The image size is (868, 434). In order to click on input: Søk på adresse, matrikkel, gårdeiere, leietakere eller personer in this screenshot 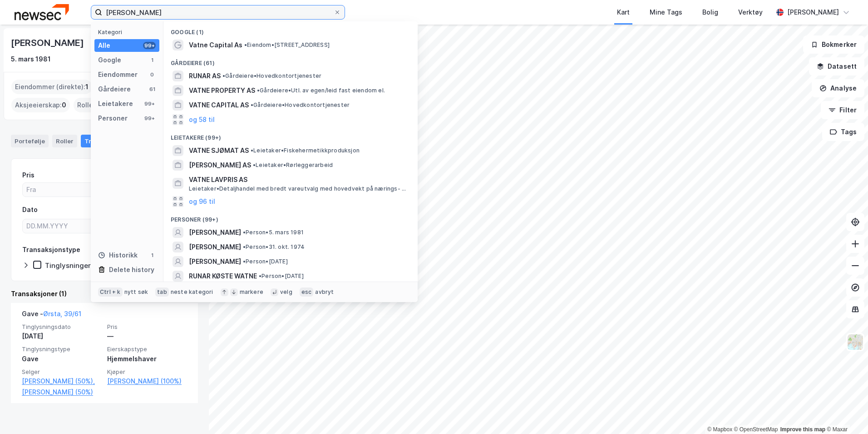, I will do `click(218, 12)`.